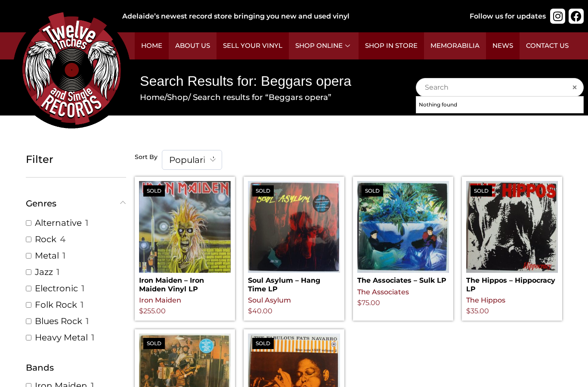 The height and width of the screenshot is (387, 588). I want to click on a: The Hippos, so click(486, 300).